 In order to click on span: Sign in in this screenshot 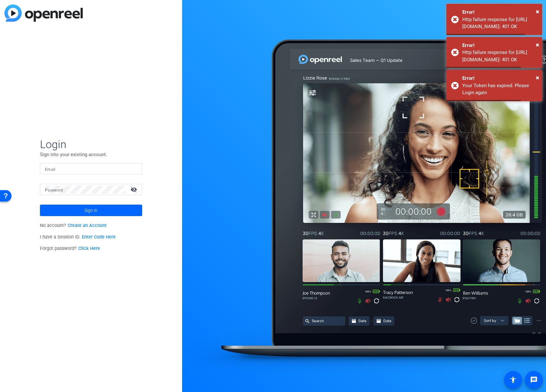, I will do `click(91, 211)`.